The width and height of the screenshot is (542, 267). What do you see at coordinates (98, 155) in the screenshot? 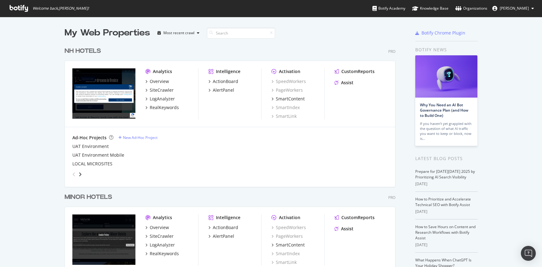
I see `a: UAT Environment Mobile` at bounding box center [98, 155].